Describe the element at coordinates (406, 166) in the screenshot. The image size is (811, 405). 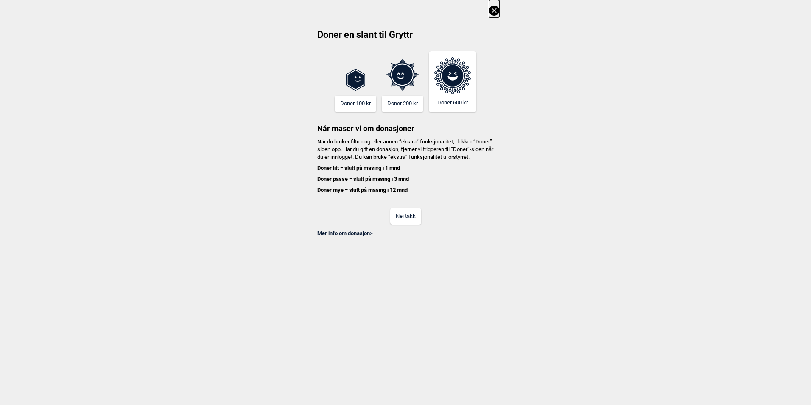
I see `h4: Når du bruker filtrering eller annen “ekstra” funksjonalitet, dukker “Doner”-siden opp. Har du gi...` at that location.